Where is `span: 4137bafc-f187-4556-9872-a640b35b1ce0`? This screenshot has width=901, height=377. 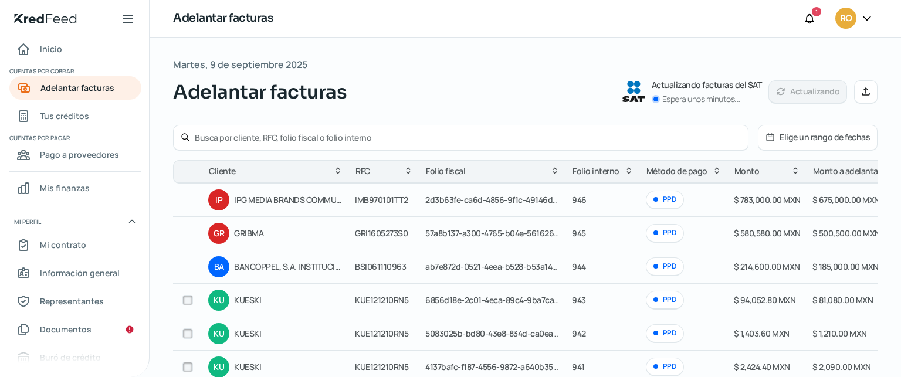 span: 4137bafc-f187-4556-9872-a640b35b1ce0 is located at coordinates (500, 367).